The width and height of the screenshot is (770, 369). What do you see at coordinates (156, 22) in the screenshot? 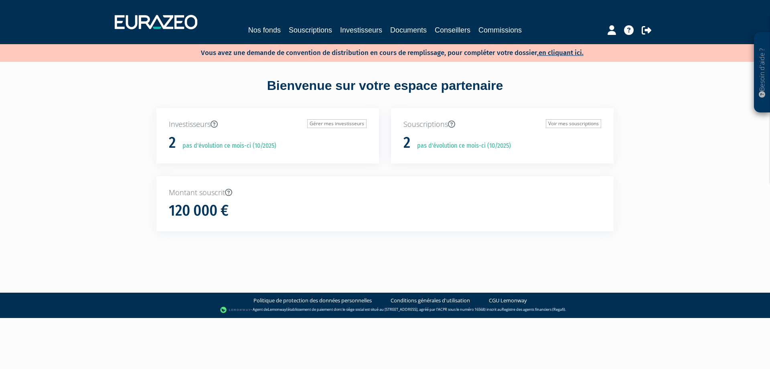
I see `img: 1732889491-logotype_eurazeo_blanc_rvb.png` at bounding box center [156, 22].